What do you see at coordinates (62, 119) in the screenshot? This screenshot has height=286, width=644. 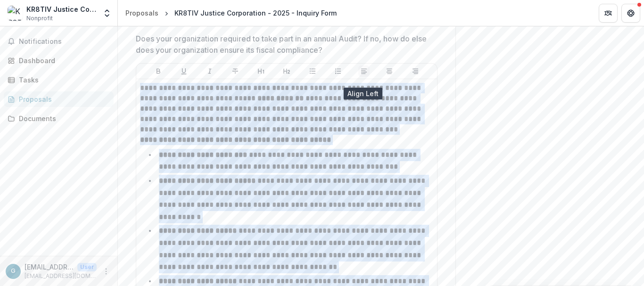 I see `div: Documents` at bounding box center [62, 119].